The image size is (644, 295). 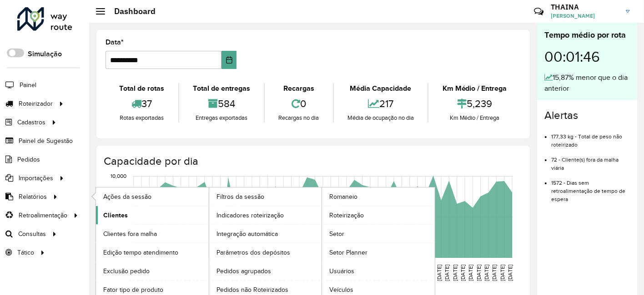 I want to click on div: 15,87% menor que o dia anterior, so click(x=587, y=83).